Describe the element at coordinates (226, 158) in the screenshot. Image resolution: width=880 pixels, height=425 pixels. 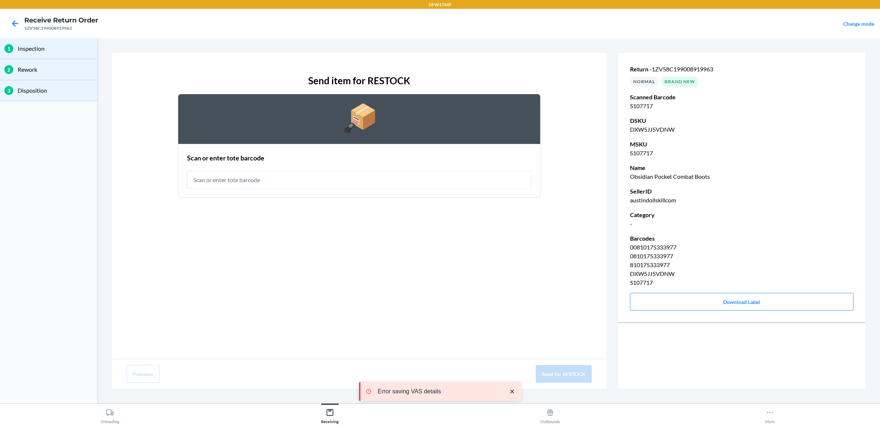
I see `h2: Scan or enter tote barcode` at that location.